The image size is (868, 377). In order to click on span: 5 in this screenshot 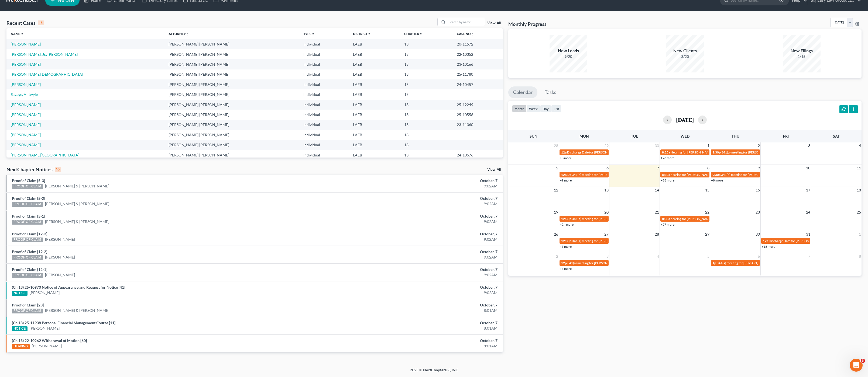, I will do `click(557, 168)`.